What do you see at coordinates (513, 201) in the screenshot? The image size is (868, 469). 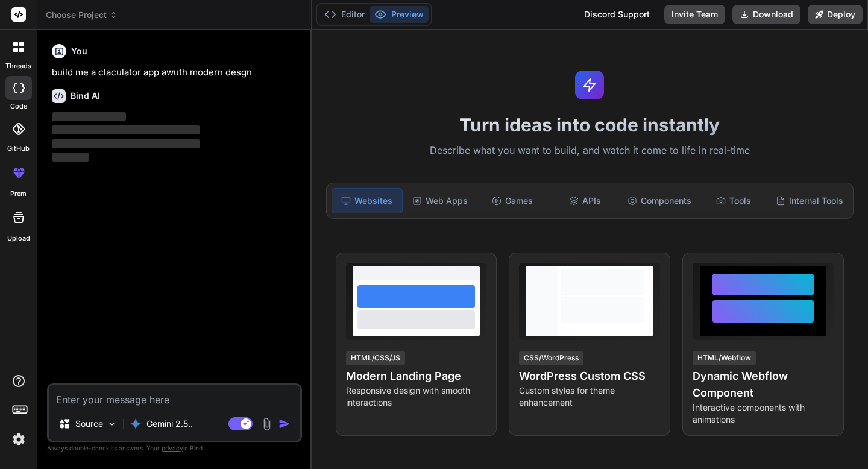 I see `div: Games` at bounding box center [513, 201].